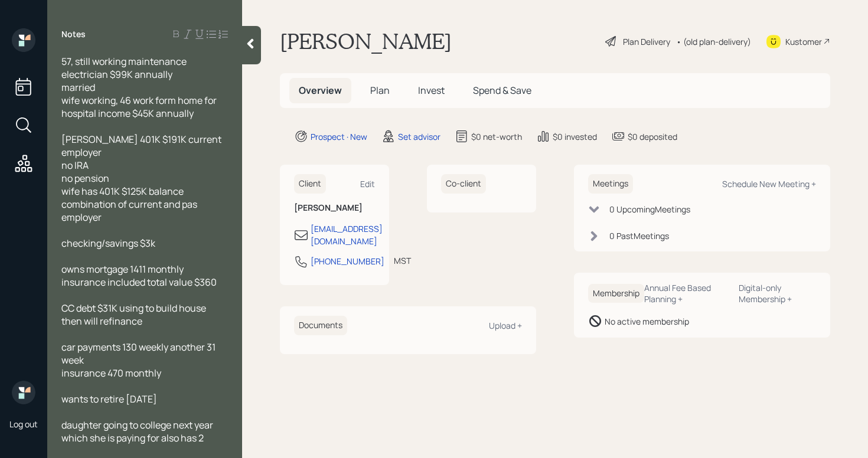 This screenshot has width=868, height=458. Describe the element at coordinates (505, 325) in the screenshot. I see `div: Upload +` at that location.